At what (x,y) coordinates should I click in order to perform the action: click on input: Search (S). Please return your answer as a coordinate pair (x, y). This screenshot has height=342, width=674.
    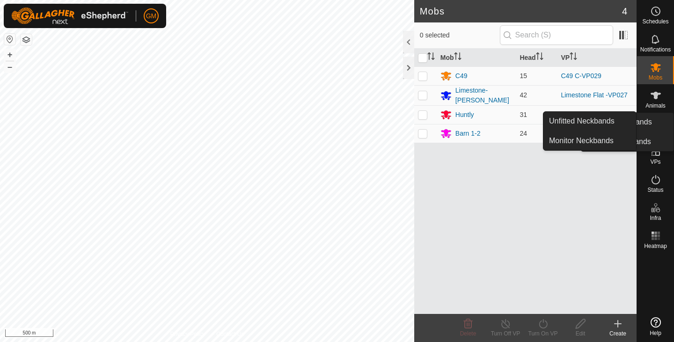
    Looking at the image, I should click on (556, 35).